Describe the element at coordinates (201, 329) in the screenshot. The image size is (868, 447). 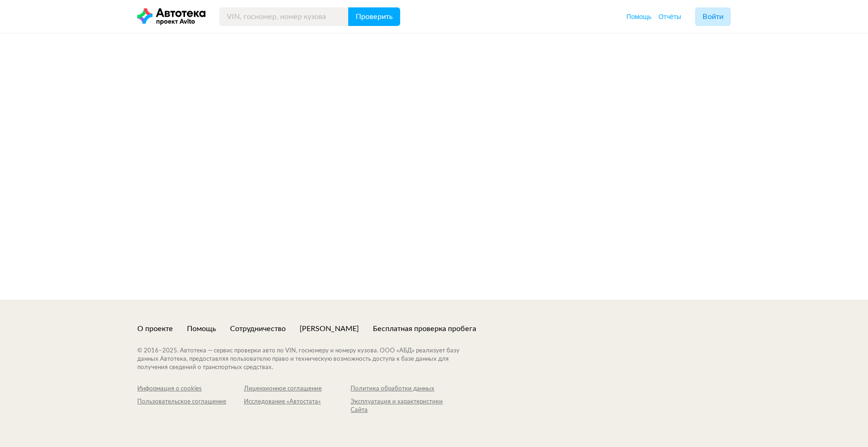
I see `div: Помощь` at that location.